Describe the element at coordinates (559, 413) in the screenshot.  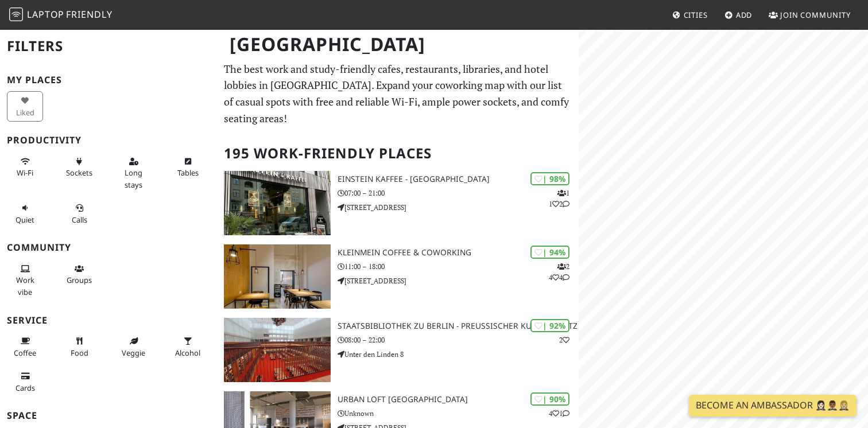
I see `p: 4 1` at that location.